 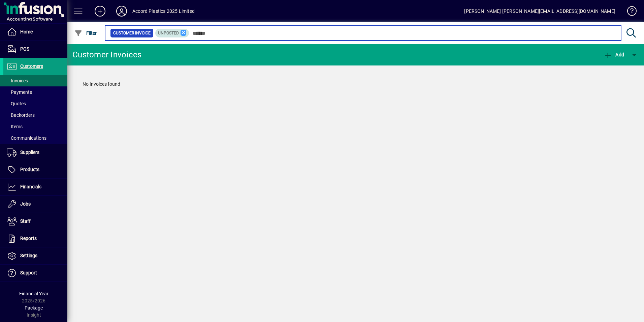 I want to click on a: Backorders, so click(x=35, y=115).